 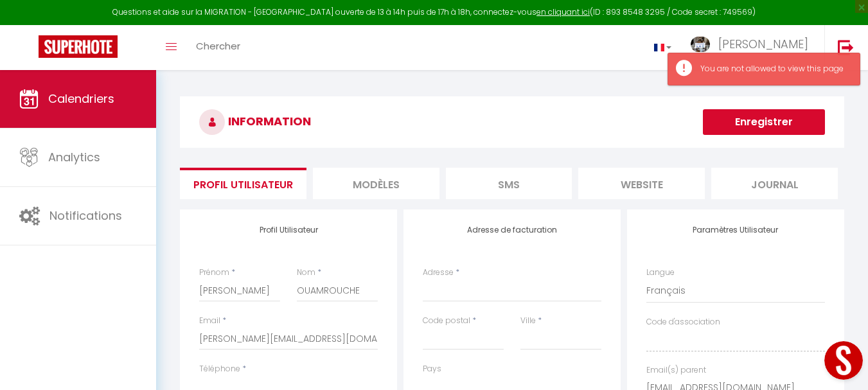 I want to click on button: Open LiveChat chat widget, so click(x=30, y=25).